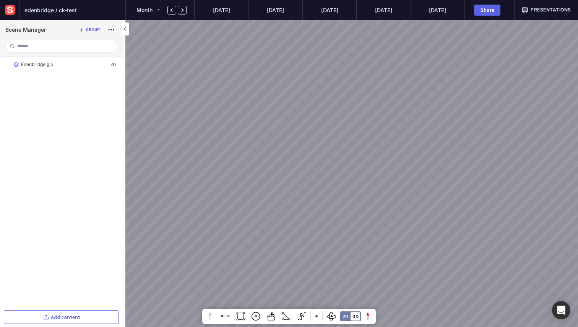 The image size is (578, 327). Describe the element at coordinates (113, 65) in the screenshot. I see `img: visibility-on.svg` at that location.